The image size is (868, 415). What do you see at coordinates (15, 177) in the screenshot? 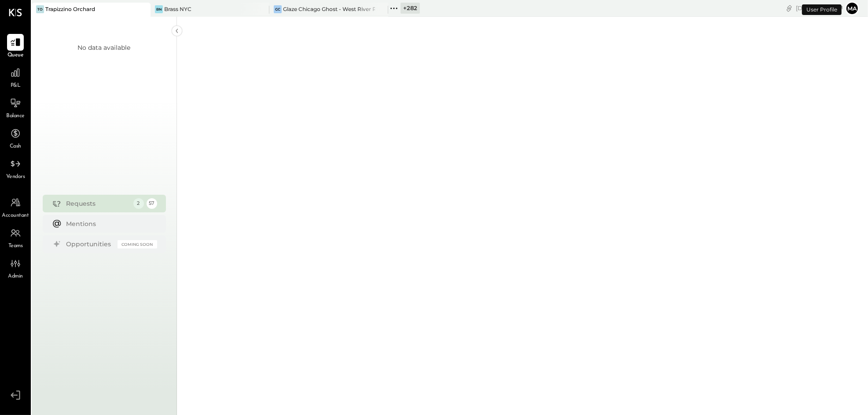
I see `span: Vendors` at bounding box center [15, 177].